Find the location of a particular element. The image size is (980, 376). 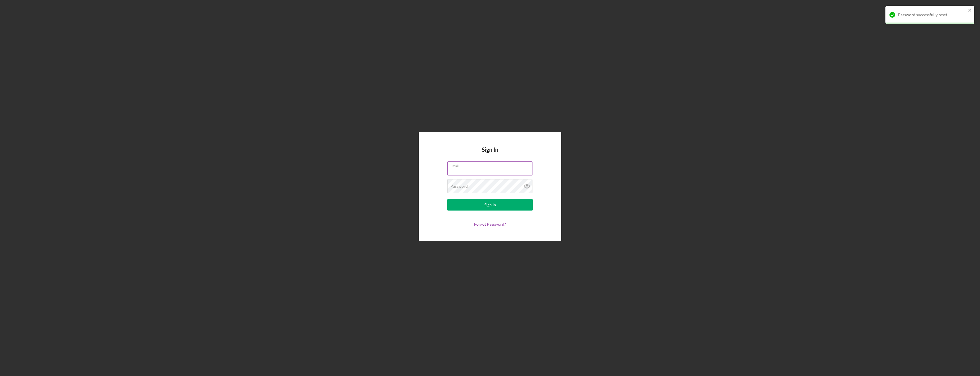

label: Password is located at coordinates (459, 186).